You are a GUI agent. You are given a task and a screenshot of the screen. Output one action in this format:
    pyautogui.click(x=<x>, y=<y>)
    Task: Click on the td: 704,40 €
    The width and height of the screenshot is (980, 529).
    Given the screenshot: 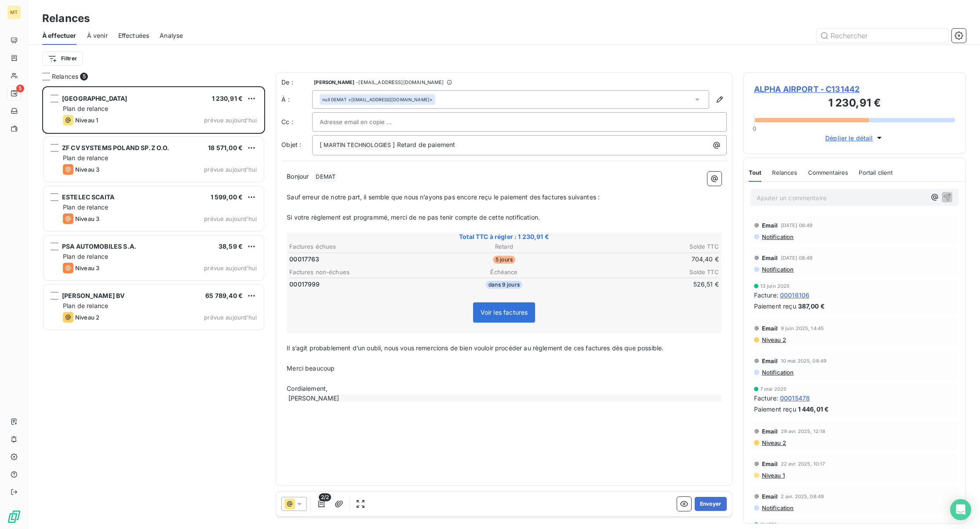 What is the action you would take?
    pyautogui.click(x=647, y=260)
    